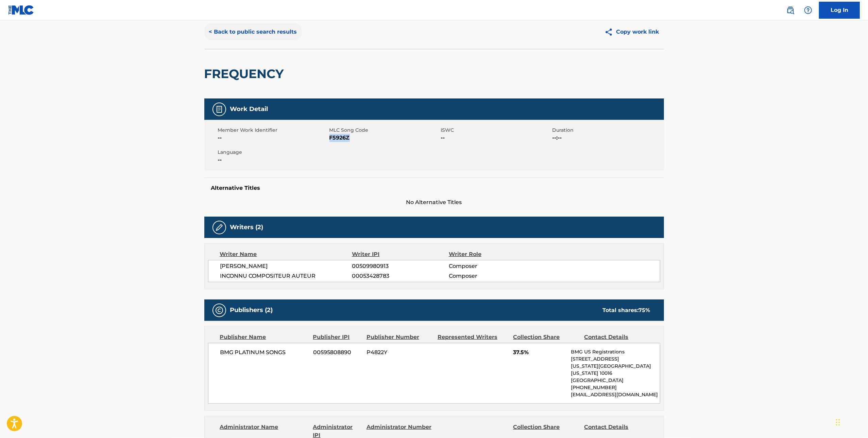 The width and height of the screenshot is (868, 438). Describe the element at coordinates (617, 337) in the screenshot. I see `div: Contact Details` at that location.